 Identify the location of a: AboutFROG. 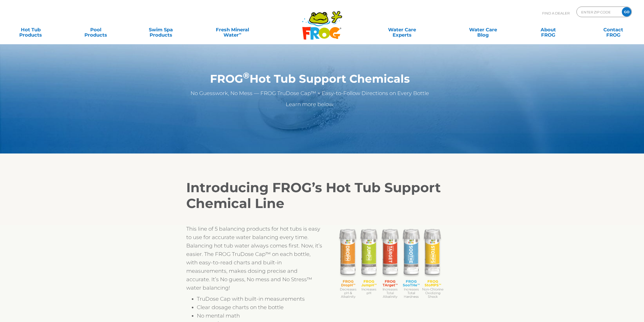
(548, 30).